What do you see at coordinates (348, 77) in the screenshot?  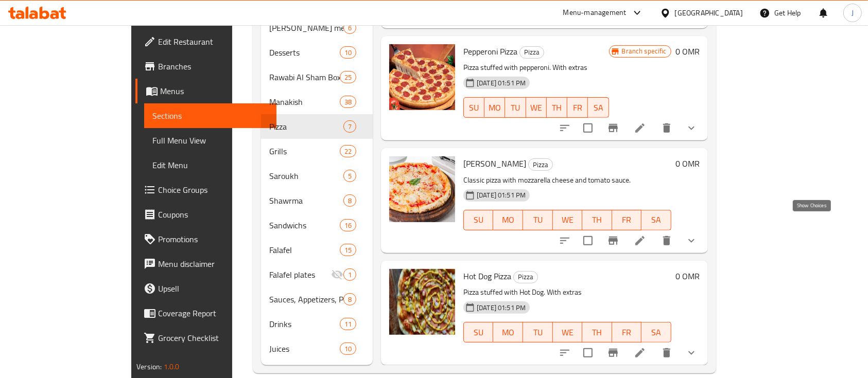 I see `span: 25` at bounding box center [348, 77].